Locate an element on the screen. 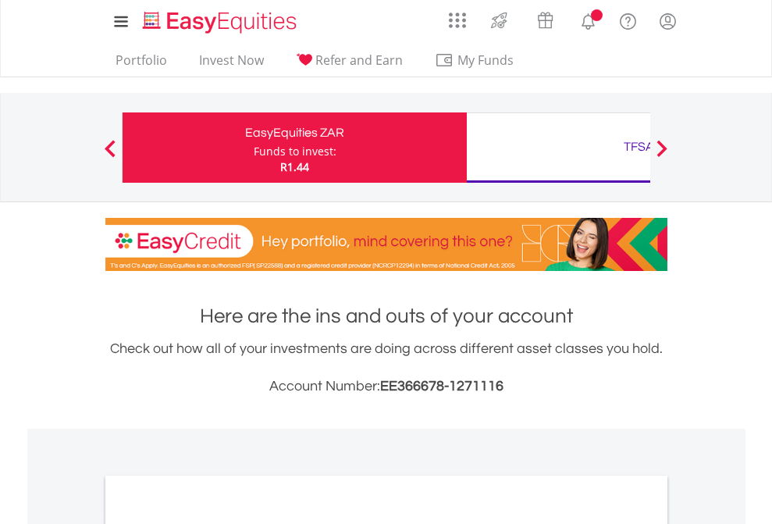  a: AppsGrid is located at coordinates (457, 16).